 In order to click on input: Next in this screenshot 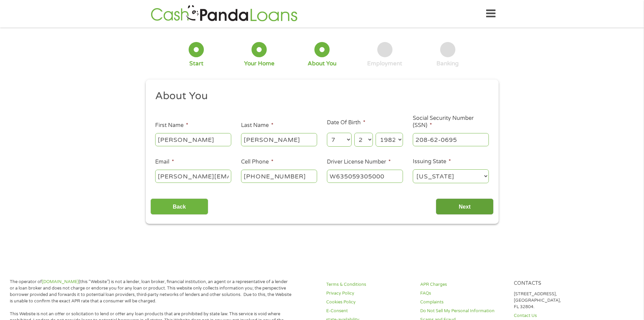, I will do `click(464, 207)`.